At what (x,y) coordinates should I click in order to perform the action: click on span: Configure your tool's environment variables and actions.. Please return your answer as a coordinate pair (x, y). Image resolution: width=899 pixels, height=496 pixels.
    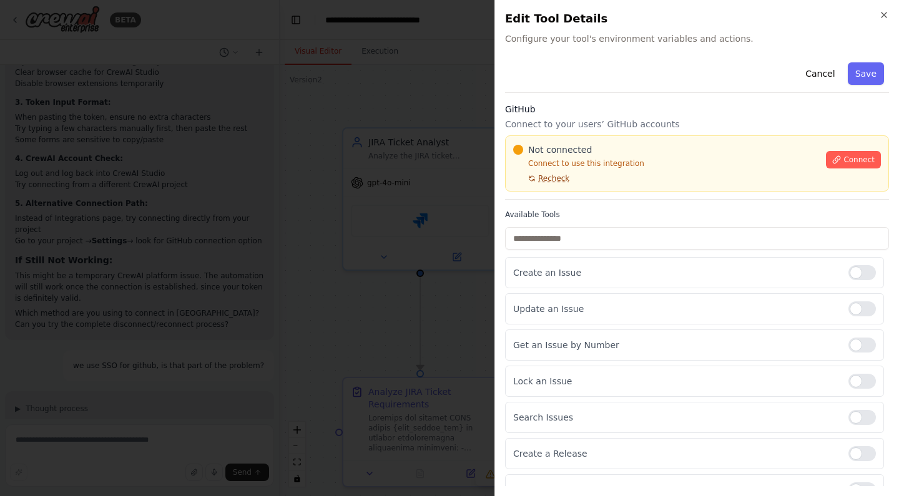
    Looking at the image, I should click on (696, 39).